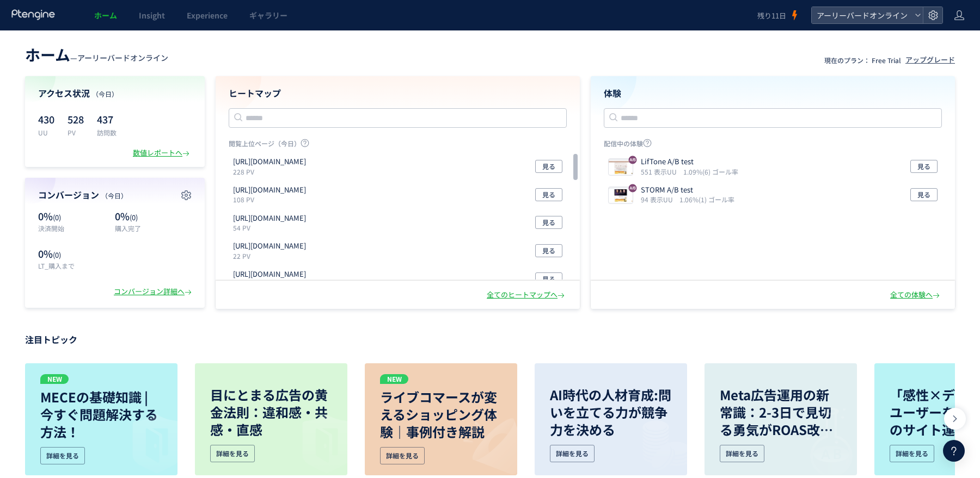 The image size is (980, 478). Describe the element at coordinates (272, 284) in the screenshot. I see `p: 10 PV` at that location.